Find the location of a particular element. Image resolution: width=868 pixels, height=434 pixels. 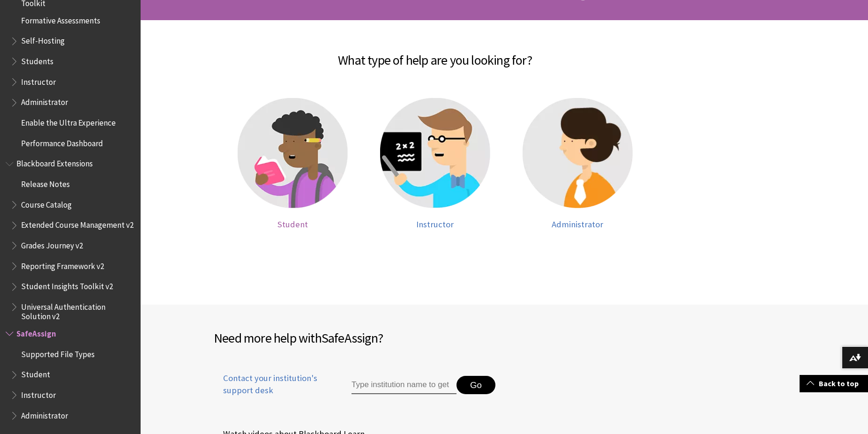

span: Extended Course Management v2 is located at coordinates (77, 224).